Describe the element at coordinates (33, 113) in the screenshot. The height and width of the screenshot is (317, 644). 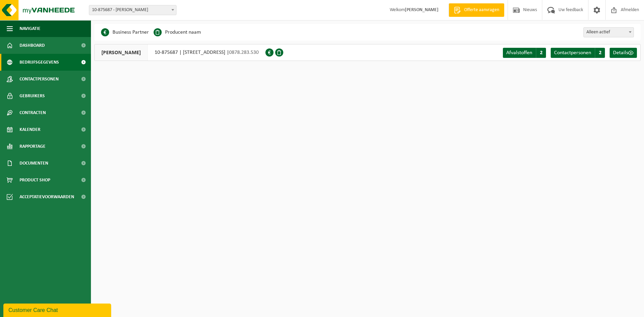
I see `span: Contracten` at that location.